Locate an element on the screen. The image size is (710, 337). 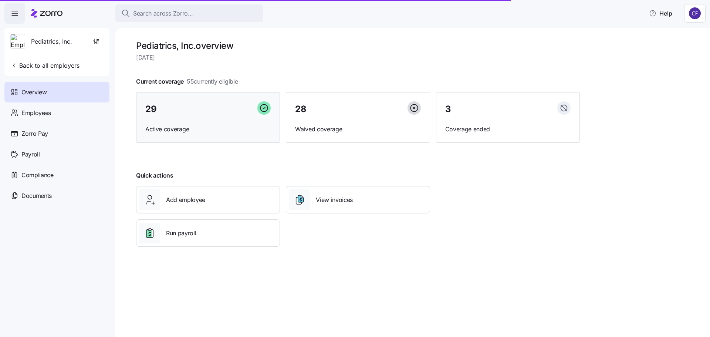
span: Run payroll is located at coordinates (181, 233).